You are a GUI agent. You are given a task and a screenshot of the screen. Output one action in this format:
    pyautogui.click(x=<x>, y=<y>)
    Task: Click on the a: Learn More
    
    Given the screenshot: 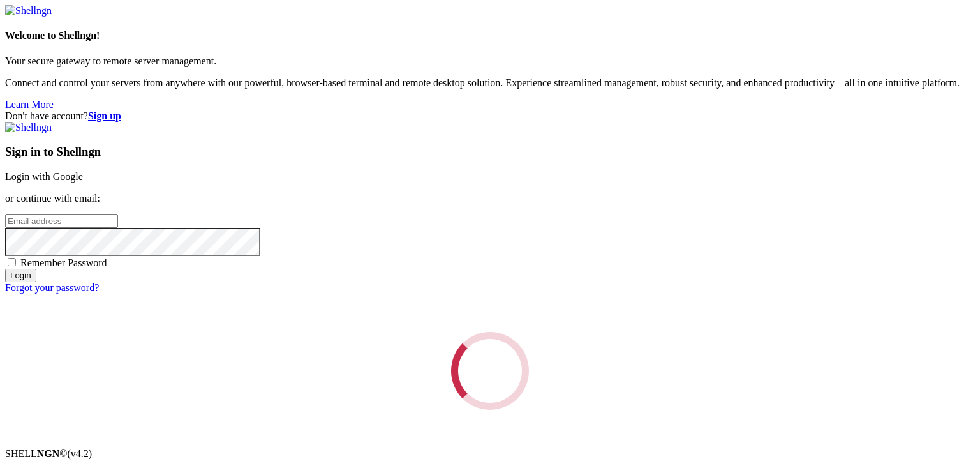 What is the action you would take?
    pyautogui.click(x=29, y=104)
    